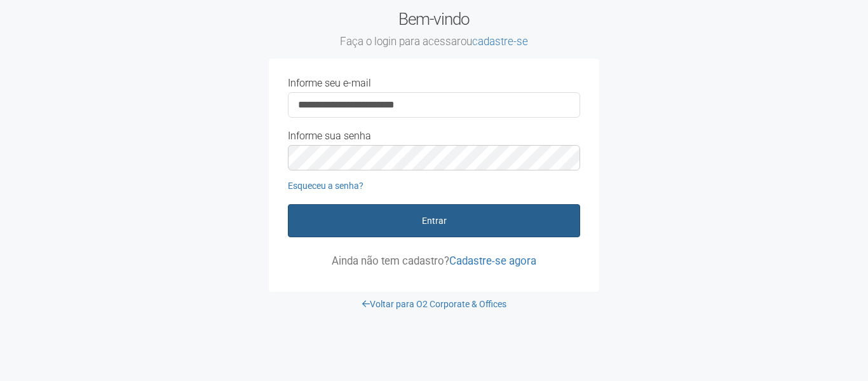  What do you see at coordinates (329, 83) in the screenshot?
I see `label: Informe seu e-mail` at bounding box center [329, 83].